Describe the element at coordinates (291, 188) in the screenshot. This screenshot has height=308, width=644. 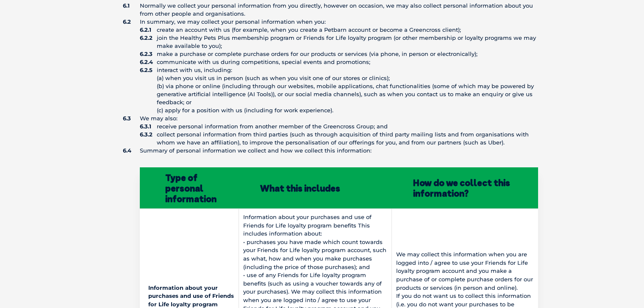
I see `strong: What this includes` at that location.